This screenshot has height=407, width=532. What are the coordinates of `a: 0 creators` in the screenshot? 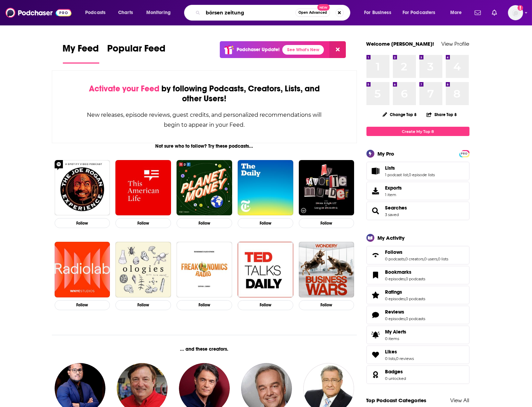 It's located at (414, 259).